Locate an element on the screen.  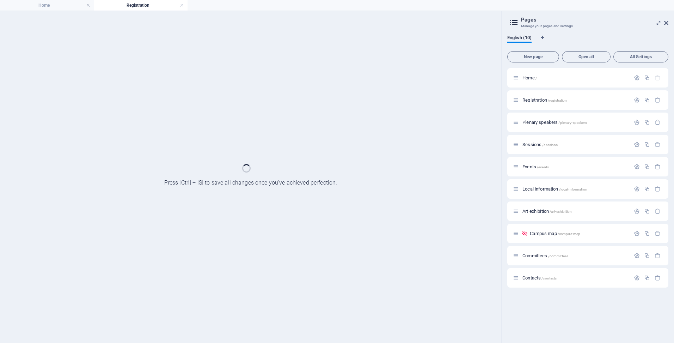
span: /plenary-speakers is located at coordinates (573, 122).